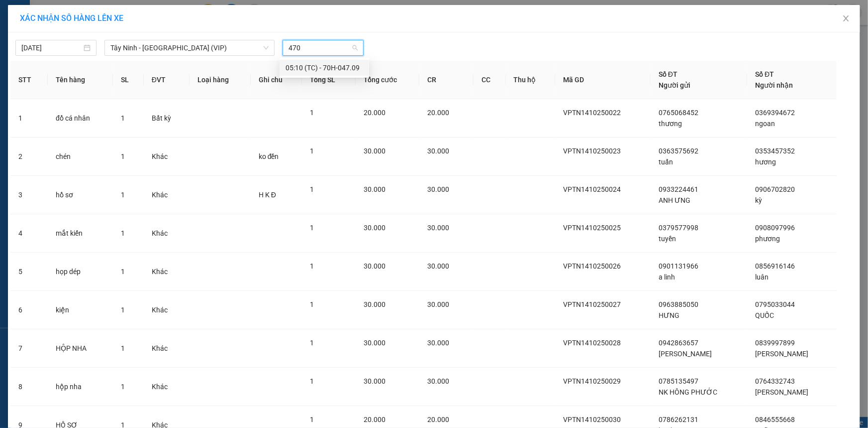 Image resolution: width=868 pixels, height=428 pixels. What do you see at coordinates (674, 200) in the screenshot?
I see `span: ANH ƯNG` at bounding box center [674, 200].